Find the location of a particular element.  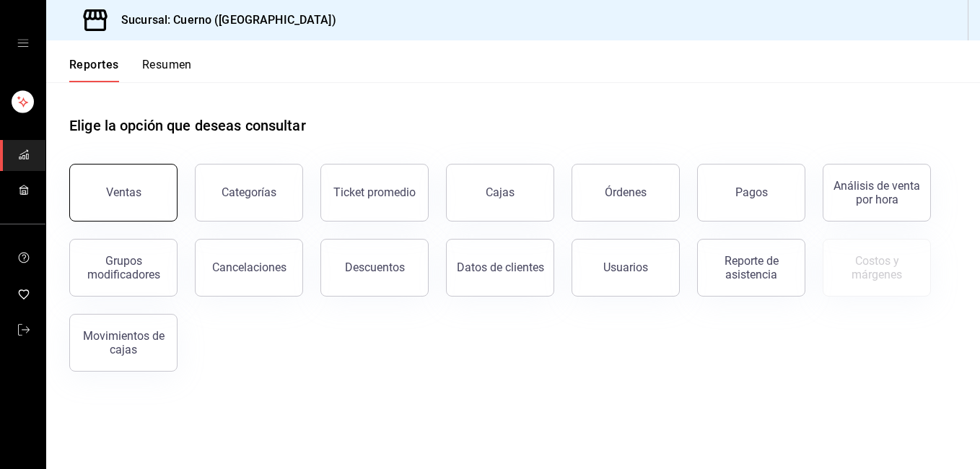

button: Datos de clientes is located at coordinates (500, 268).